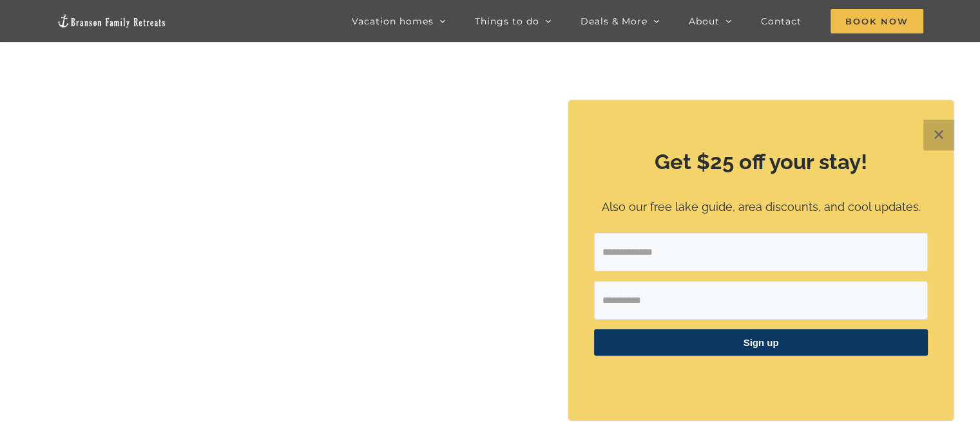 This screenshot has width=980, height=447. I want to click on span: Vacation homes, so click(393, 21).